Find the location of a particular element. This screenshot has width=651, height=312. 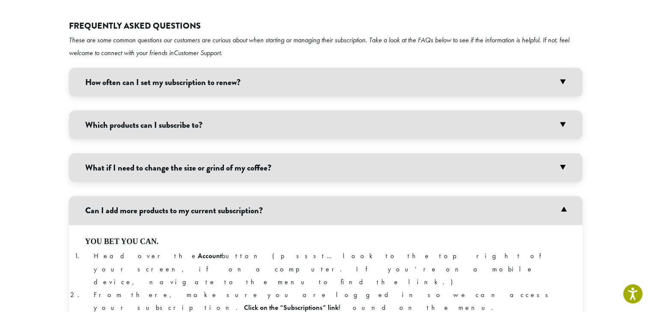

strong: Account is located at coordinates (210, 256).